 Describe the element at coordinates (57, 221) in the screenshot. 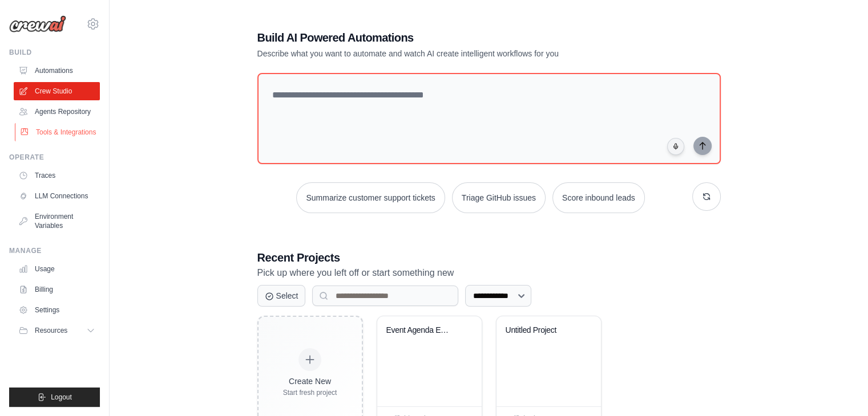

I see `a: Environment Variables` at that location.